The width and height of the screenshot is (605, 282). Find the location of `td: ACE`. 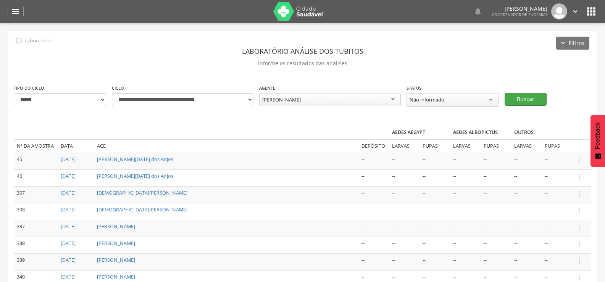

td: ACE is located at coordinates (226, 146).